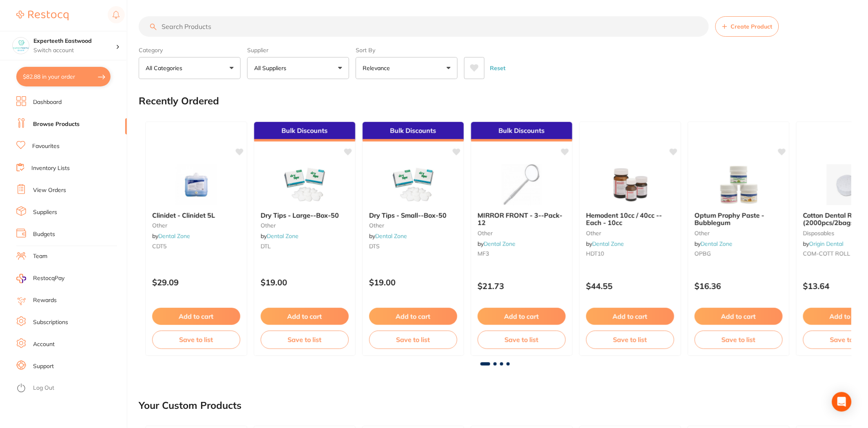 The height and width of the screenshot is (428, 868). What do you see at coordinates (166, 68) in the screenshot?
I see `p: All Categories` at bounding box center [166, 68].